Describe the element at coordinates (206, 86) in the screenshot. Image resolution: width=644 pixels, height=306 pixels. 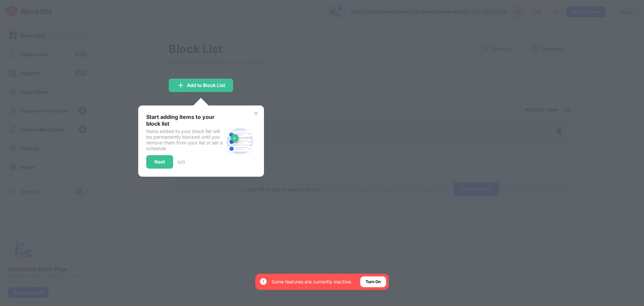
I see `div: Add to Block List` at that location.